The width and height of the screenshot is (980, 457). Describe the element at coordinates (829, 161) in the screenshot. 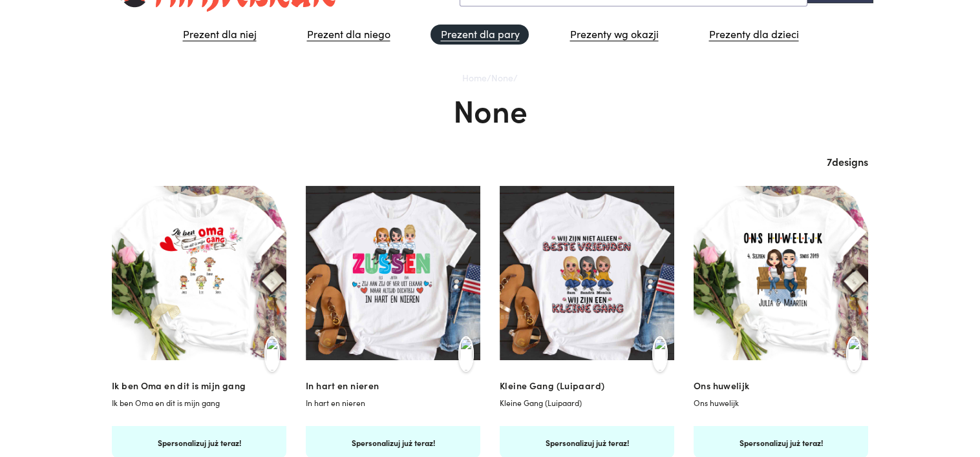

I see `span: 7` at that location.